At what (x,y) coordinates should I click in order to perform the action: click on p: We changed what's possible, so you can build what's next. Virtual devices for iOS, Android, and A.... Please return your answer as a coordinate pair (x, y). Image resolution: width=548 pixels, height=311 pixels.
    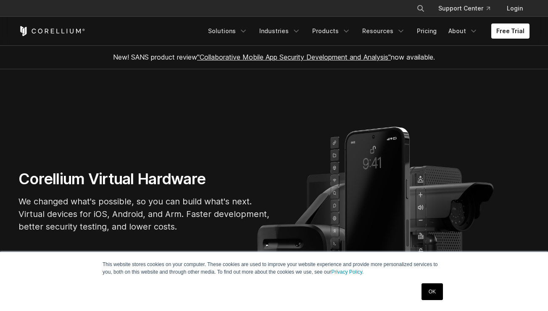
    Looking at the image, I should click on (144, 214).